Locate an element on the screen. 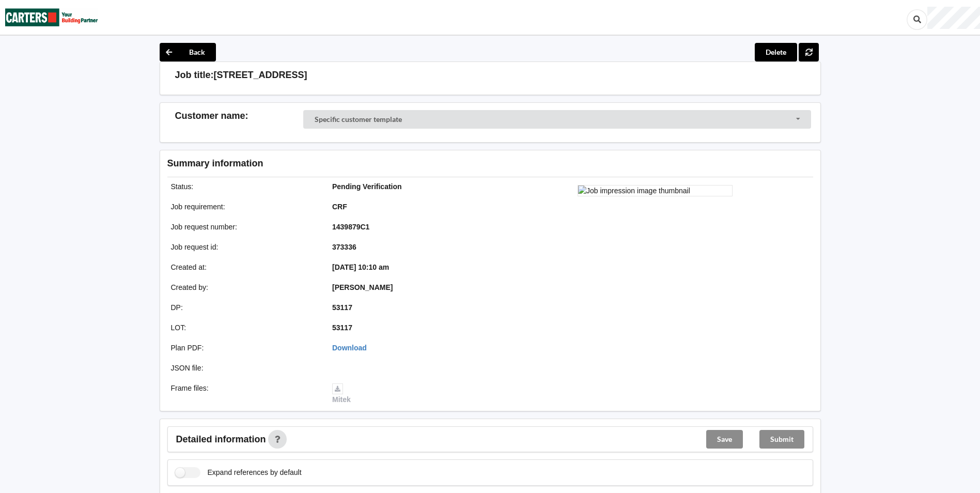 Image resolution: width=980 pixels, height=493 pixels. div: User Profile is located at coordinates (954, 18).